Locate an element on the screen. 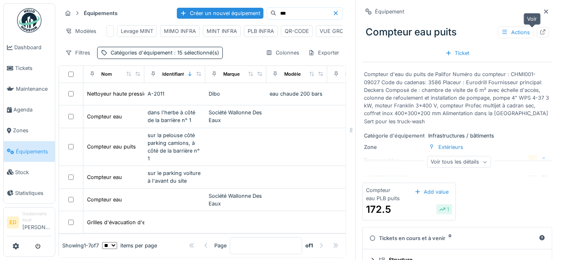 The height and width of the screenshot is (260, 562). div: sur le parking voiture à l'avant du site is located at coordinates (175, 177).